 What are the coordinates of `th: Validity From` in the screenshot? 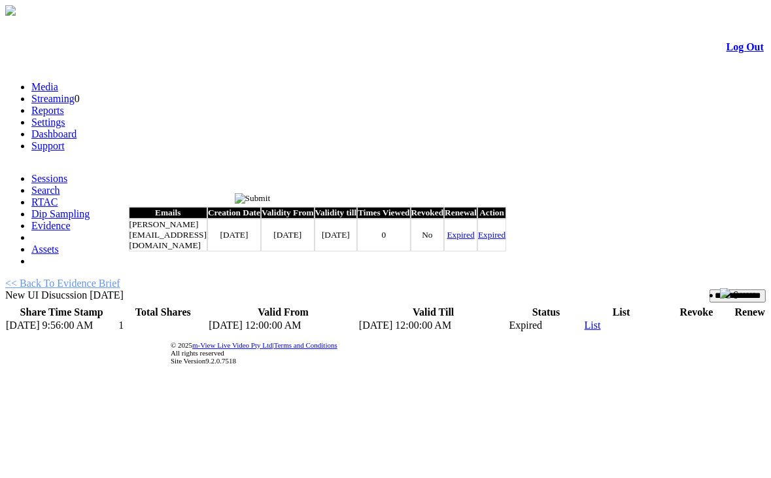 It's located at (288, 213).